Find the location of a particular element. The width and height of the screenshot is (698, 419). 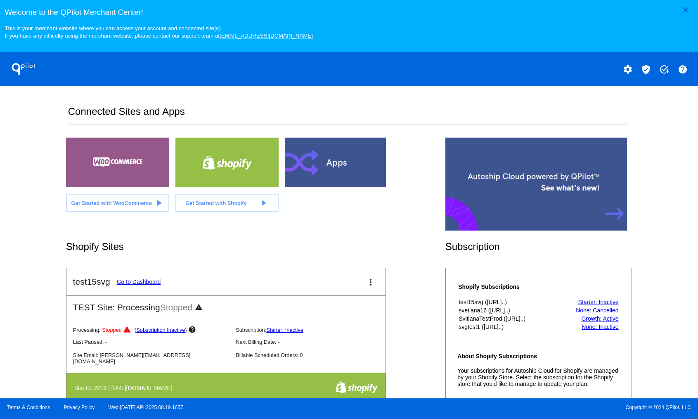

h2: Shopify Sites is located at coordinates (256, 246).